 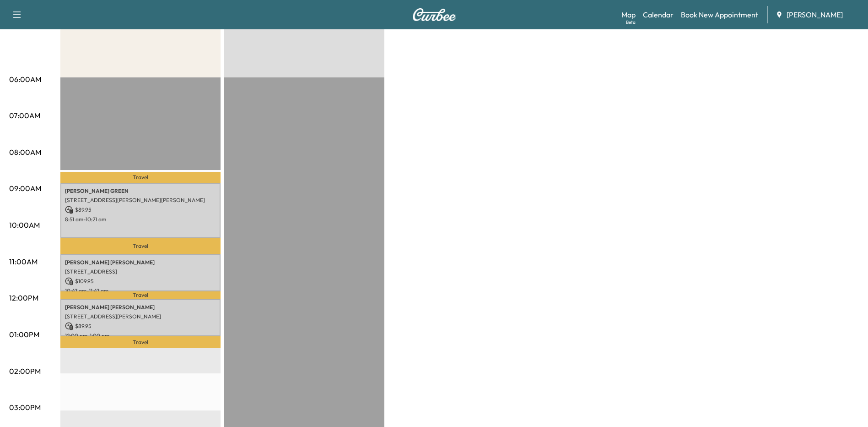 I want to click on img: Curbee Logo, so click(x=434, y=15).